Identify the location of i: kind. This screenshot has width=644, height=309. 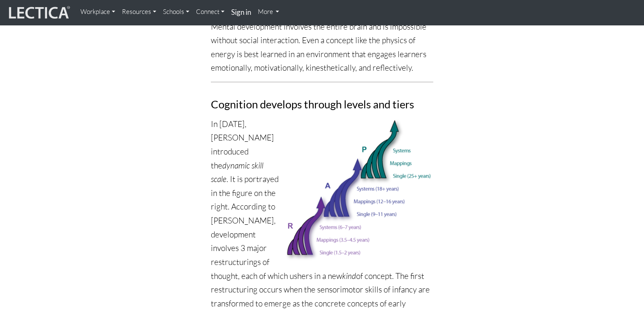
(349, 276).